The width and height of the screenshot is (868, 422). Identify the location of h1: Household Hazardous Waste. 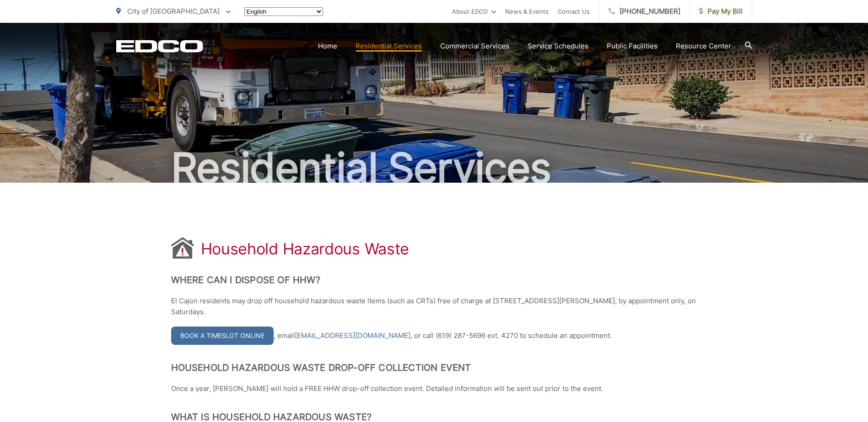
(305, 249).